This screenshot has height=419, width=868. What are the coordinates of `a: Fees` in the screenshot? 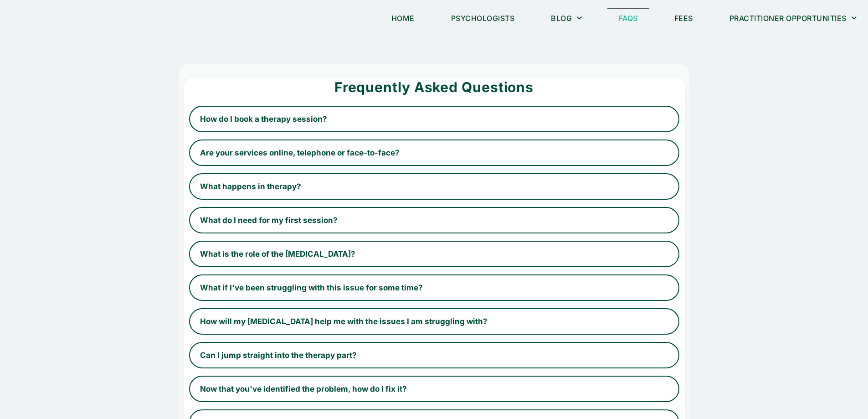 It's located at (683, 19).